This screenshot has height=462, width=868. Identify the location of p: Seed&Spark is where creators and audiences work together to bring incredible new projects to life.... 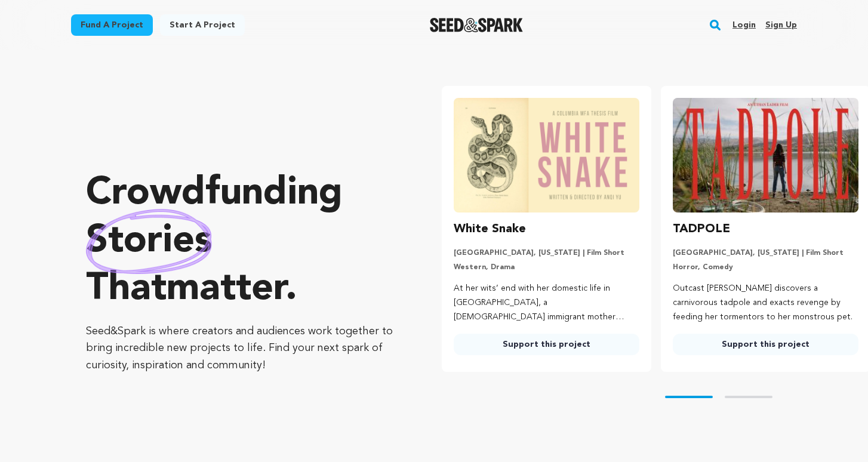
(240, 348).